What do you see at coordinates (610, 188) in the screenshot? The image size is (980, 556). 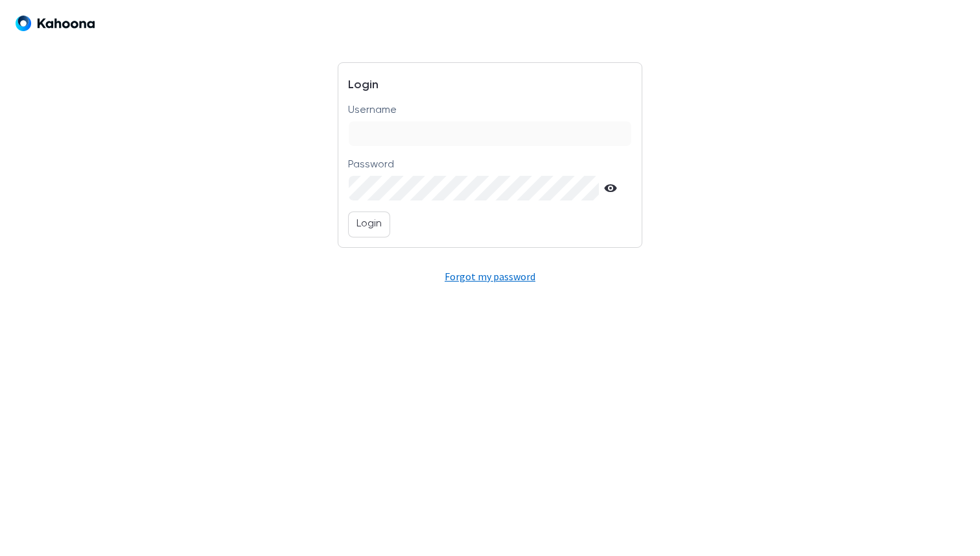 I see `button: Show password text` at bounding box center [610, 188].